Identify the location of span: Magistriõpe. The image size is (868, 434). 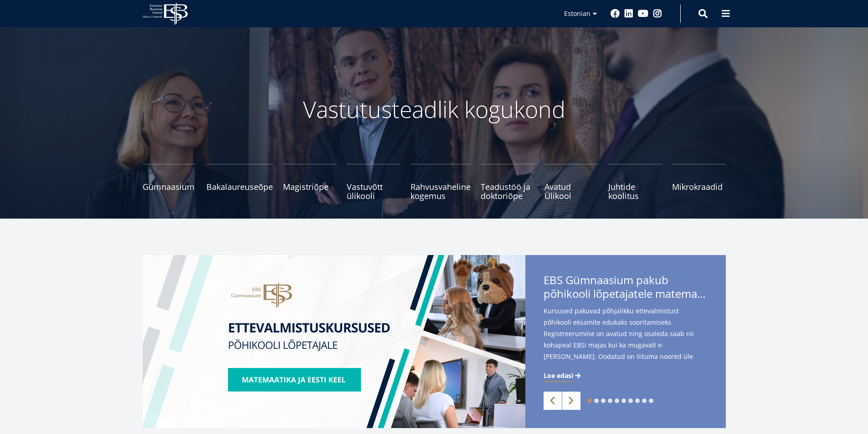
(310, 187).